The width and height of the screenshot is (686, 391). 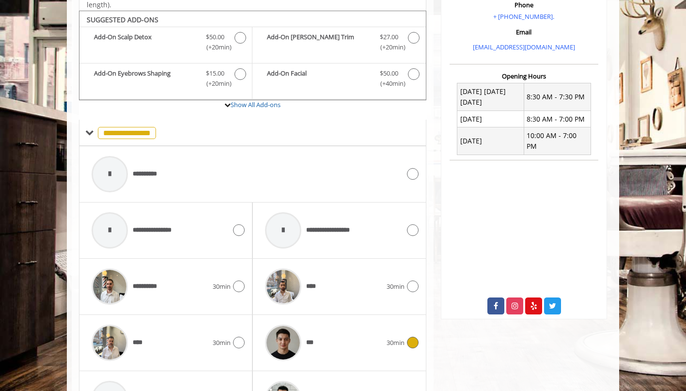 I want to click on label: Add-On Facial, so click(x=339, y=79).